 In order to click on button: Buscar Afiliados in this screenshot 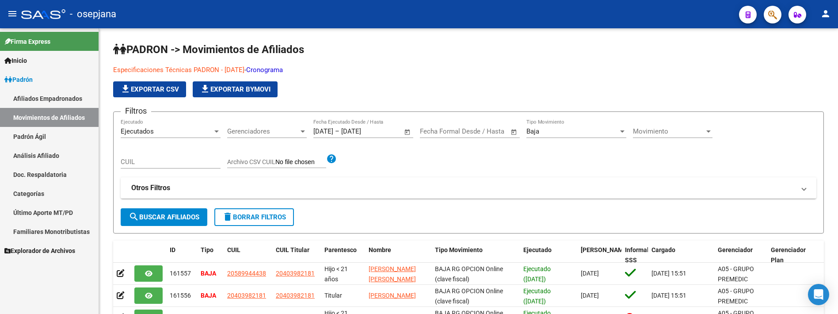, I will do `click(164, 217)`.